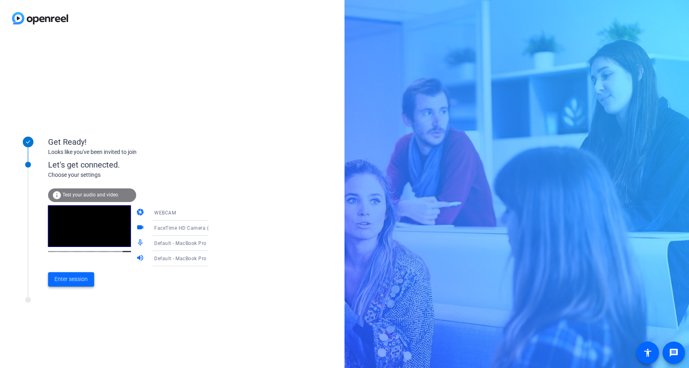  What do you see at coordinates (90, 195) in the screenshot?
I see `span: Test your audio and video` at bounding box center [90, 195].